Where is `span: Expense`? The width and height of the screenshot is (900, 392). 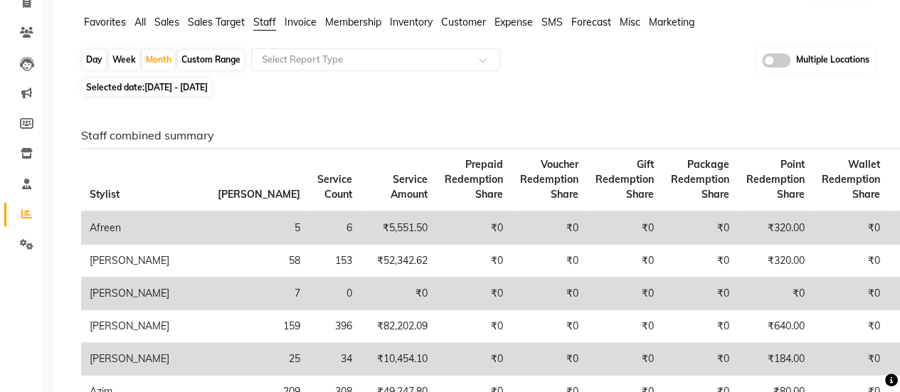 span: Expense is located at coordinates (514, 22).